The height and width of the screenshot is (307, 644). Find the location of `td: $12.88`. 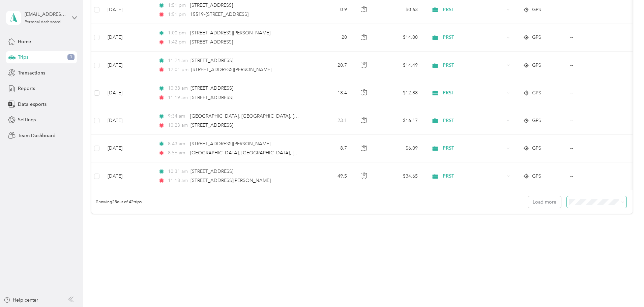

td: $12.88 is located at coordinates (399, 93).